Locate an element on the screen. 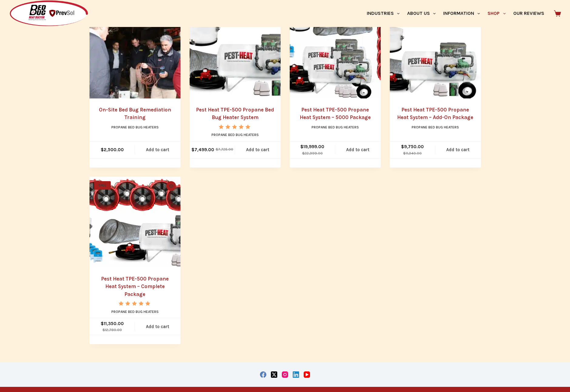  button: Open LiveChat chat widget is located at coordinates (14, 12).